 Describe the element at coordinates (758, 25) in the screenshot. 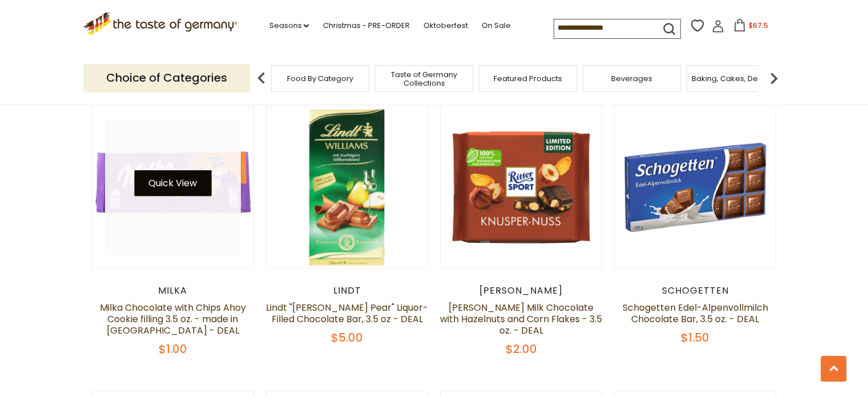

I see `span: $67.5` at that location.